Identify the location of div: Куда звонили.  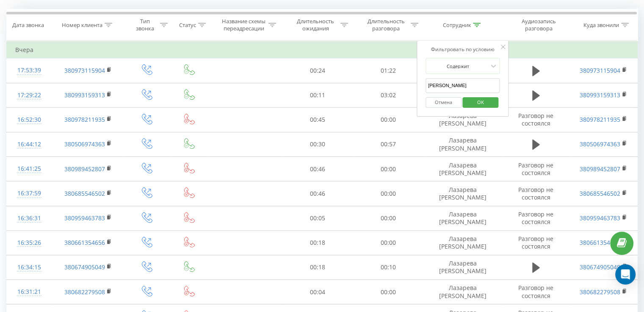
(601, 25).